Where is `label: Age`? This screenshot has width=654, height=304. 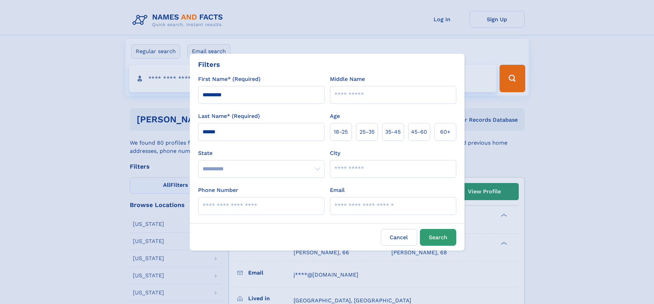
label: Age is located at coordinates (335, 116).